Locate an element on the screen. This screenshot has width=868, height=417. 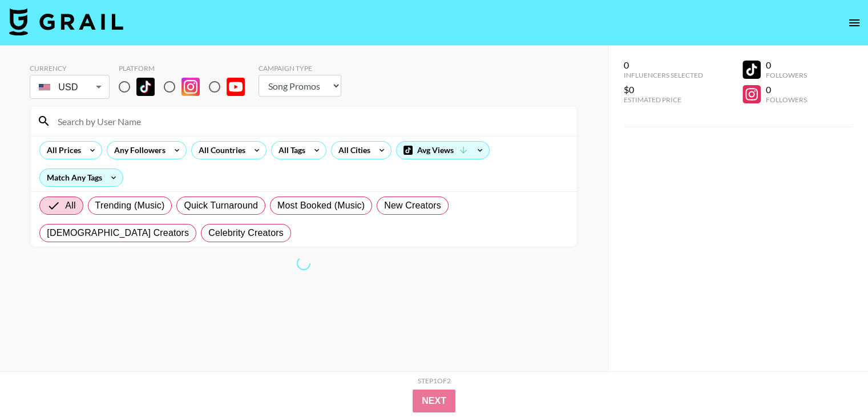
div: All Tags is located at coordinates (290, 150).